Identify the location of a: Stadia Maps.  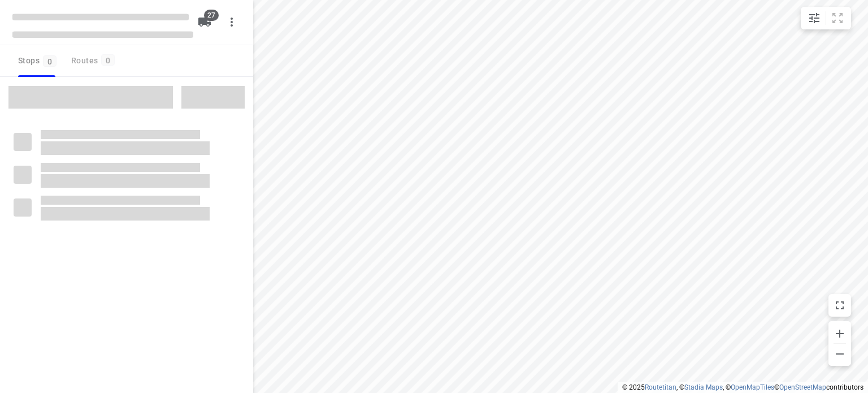
(704, 387).